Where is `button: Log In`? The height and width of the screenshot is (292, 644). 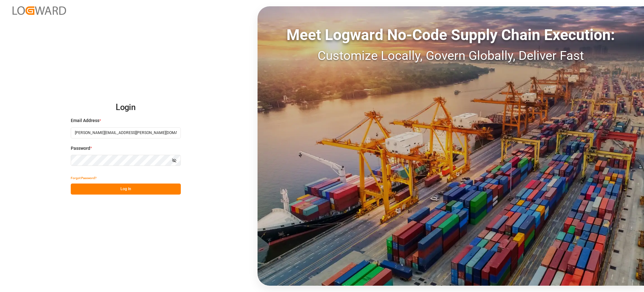
button: Log In is located at coordinates (126, 188).